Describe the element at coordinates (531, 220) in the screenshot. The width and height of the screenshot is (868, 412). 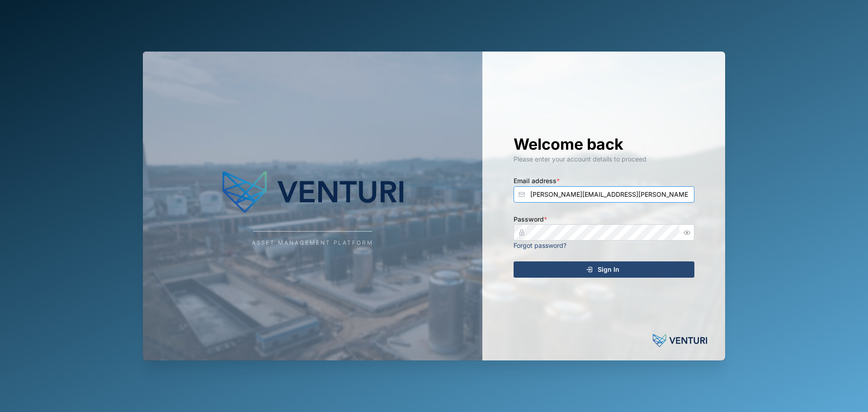
I see `label: Password` at that location.